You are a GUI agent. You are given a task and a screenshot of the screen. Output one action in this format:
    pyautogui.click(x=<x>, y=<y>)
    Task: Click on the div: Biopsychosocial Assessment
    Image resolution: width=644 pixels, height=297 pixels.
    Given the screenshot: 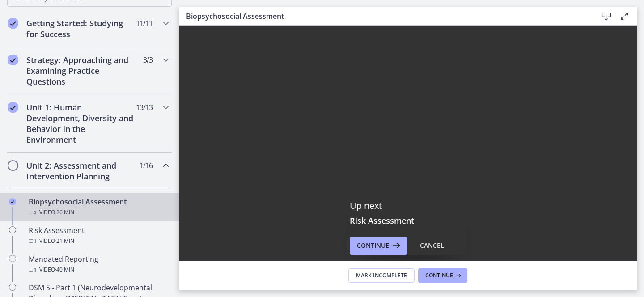 What is the action you would take?
    pyautogui.click(x=98, y=207)
    